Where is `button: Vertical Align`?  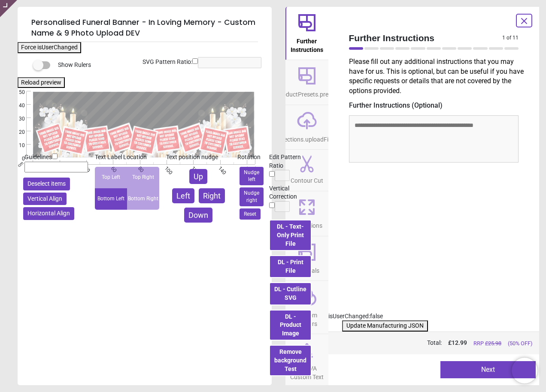 button: Vertical Align is located at coordinates (45, 199).